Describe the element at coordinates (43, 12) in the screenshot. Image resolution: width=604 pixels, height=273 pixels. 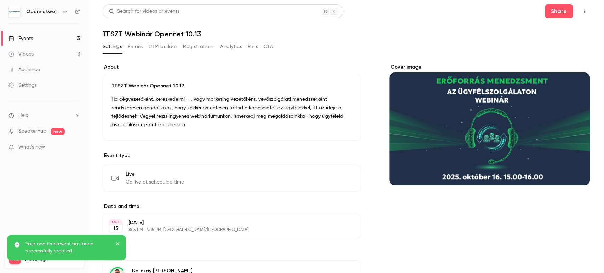
I see `h6: Opennetworks Kft.` at that location.